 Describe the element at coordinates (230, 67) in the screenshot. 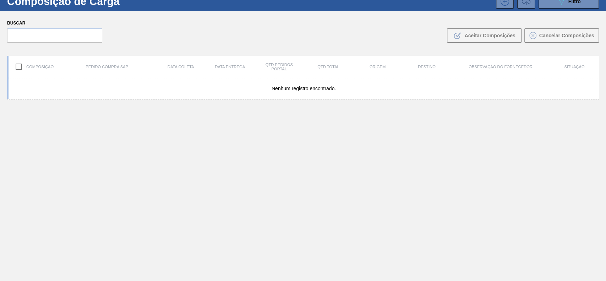

I see `div: Data entrega` at that location.